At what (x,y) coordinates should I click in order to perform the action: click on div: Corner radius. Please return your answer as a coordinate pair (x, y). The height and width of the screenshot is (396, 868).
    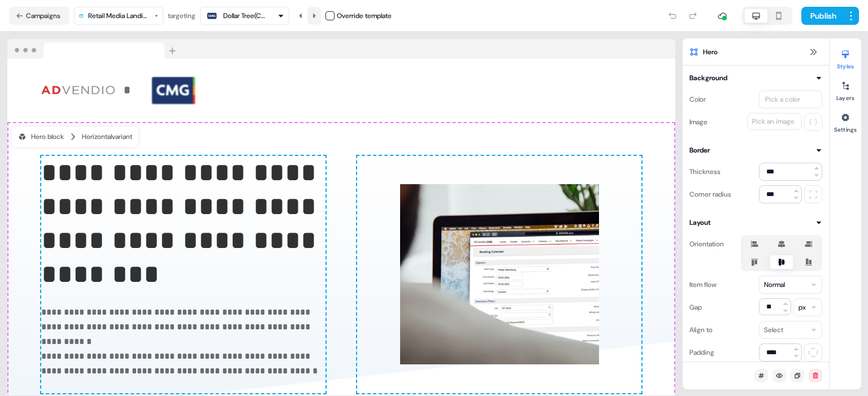
    Looking at the image, I should click on (711, 194).